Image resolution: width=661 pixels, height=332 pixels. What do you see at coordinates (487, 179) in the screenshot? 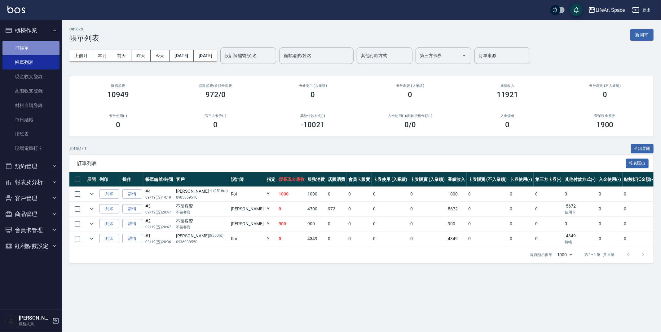
I see `th: 卡券販賣 (不入業績)` at bounding box center [487, 179].